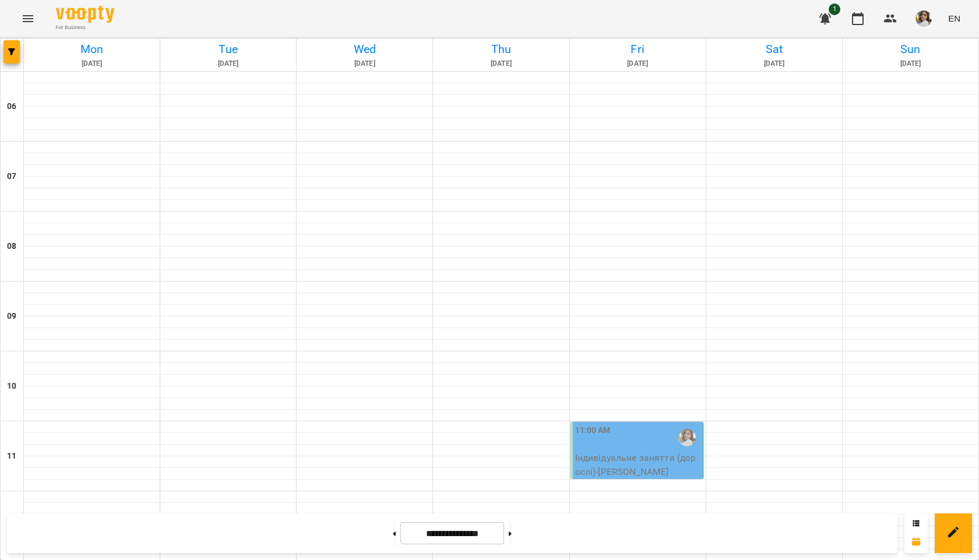 Image resolution: width=979 pixels, height=560 pixels. What do you see at coordinates (85, 14) in the screenshot?
I see `img: Voopty Logo` at bounding box center [85, 14].